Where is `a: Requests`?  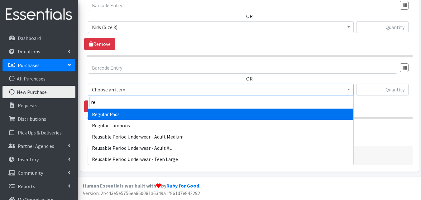 a: Requests is located at coordinates (39, 105).